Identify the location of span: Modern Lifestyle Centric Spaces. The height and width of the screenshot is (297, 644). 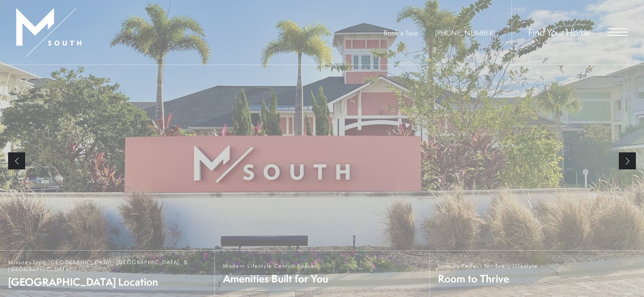
(275, 266).